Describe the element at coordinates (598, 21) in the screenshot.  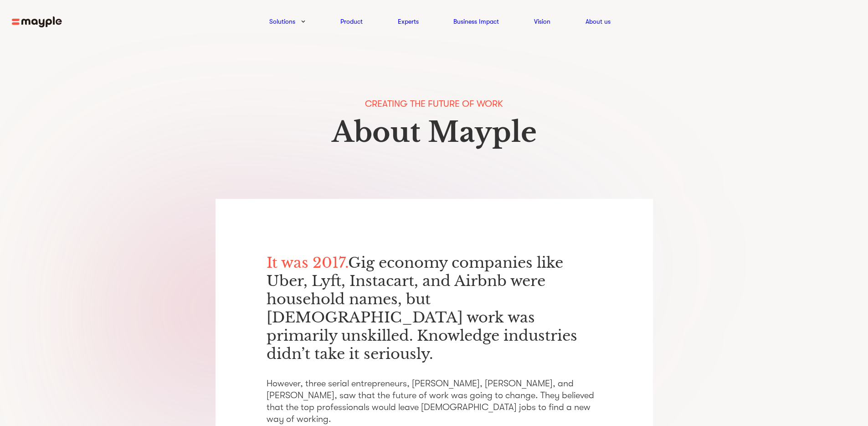
I see `a: About us` at that location.